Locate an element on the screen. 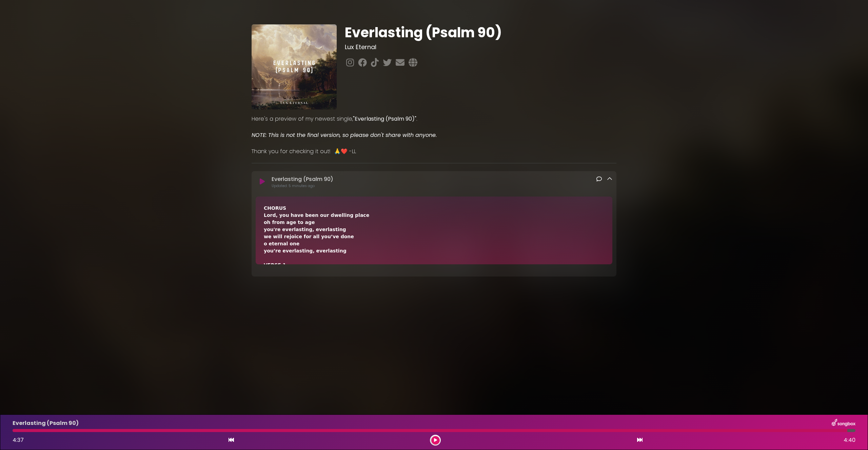 This screenshot has width=868, height=450. p: Thank you for checking it out! 🙏❤️ -LL is located at coordinates (434, 152).